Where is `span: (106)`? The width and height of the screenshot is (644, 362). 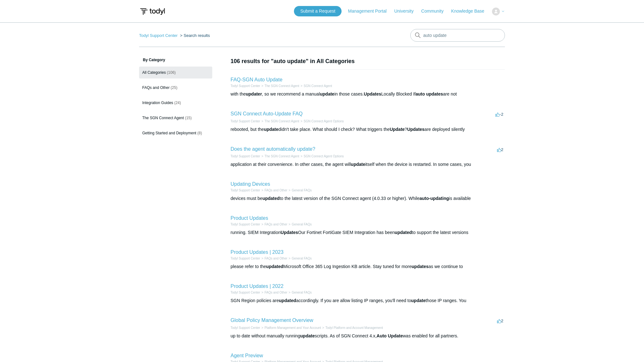
span: (106) is located at coordinates (171, 73).